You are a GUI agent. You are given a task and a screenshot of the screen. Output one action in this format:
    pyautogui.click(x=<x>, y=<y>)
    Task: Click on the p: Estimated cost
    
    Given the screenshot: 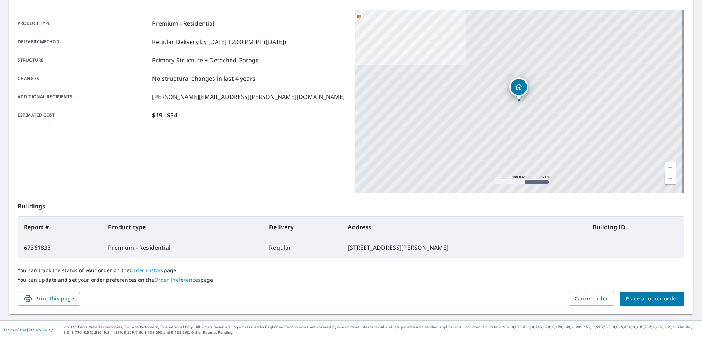 What is the action you would take?
    pyautogui.click(x=83, y=115)
    